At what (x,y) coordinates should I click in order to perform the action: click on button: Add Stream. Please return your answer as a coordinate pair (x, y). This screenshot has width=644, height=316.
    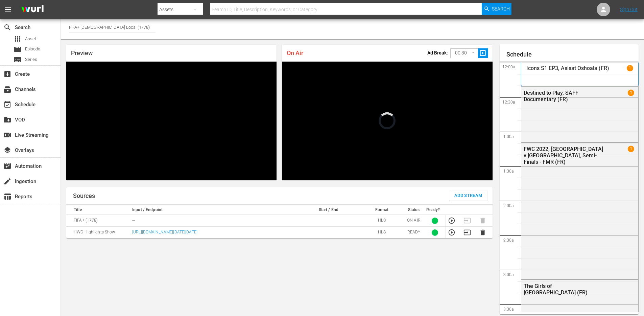
    Looking at the image, I should click on (468, 196).